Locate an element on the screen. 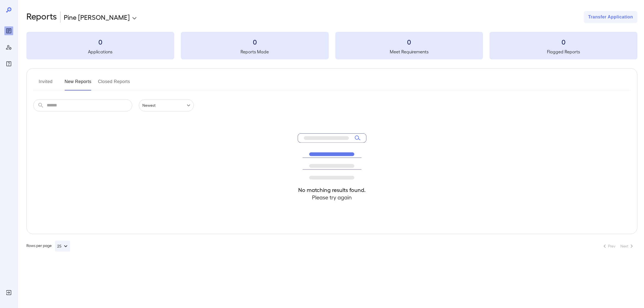 The width and height of the screenshot is (644, 308). div: Newest is located at coordinates (166, 105).